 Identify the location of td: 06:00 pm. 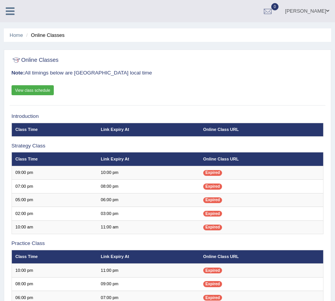
(148, 200).